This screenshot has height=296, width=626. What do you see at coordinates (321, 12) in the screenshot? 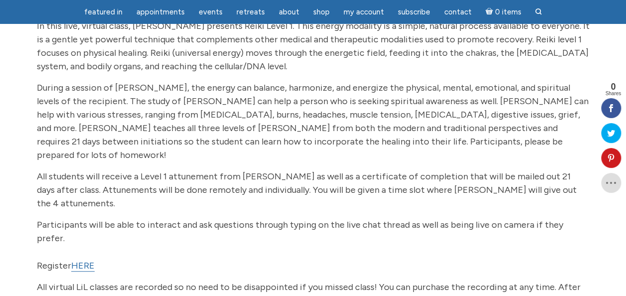
I see `a: Shop` at bounding box center [321, 12].